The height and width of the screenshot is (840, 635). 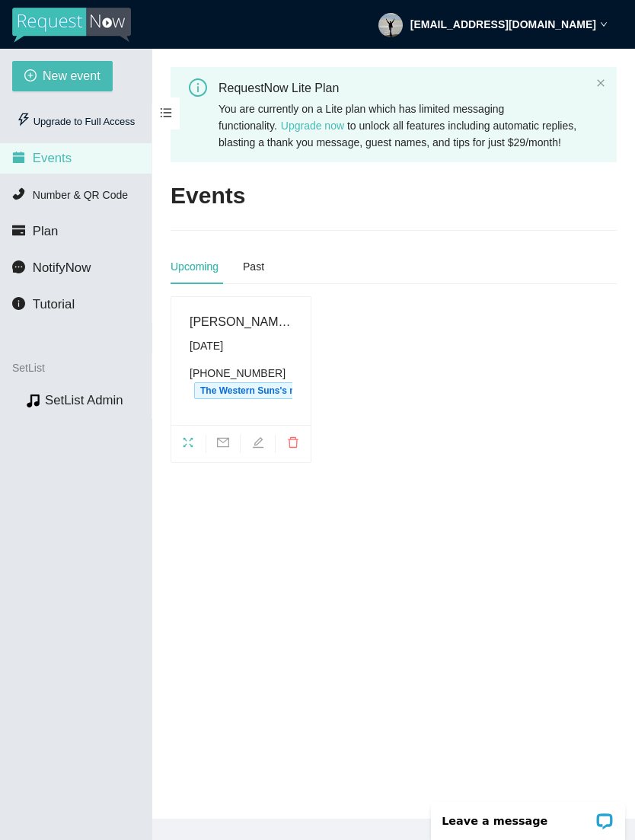 I want to click on span: mail, so click(x=223, y=445).